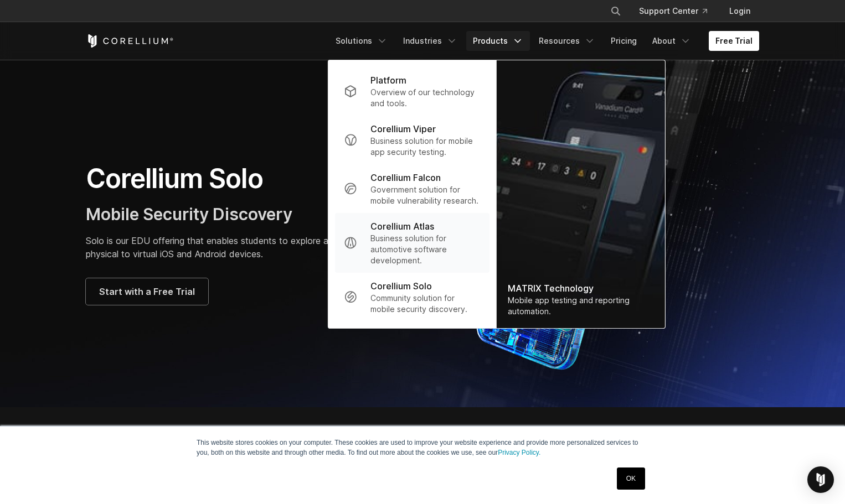 This screenshot has height=504, width=845. What do you see at coordinates (581, 289) in the screenshot?
I see `div: MATRIX Technology` at bounding box center [581, 289].